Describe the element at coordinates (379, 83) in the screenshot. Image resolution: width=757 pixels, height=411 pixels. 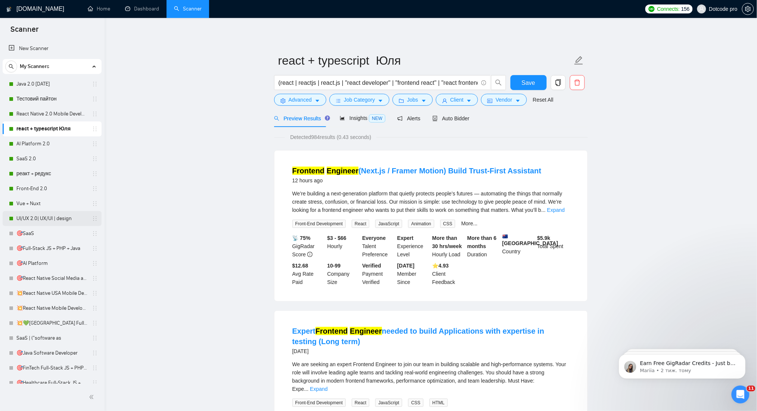
I see `input: Search Freelance Jobs...` at that location.